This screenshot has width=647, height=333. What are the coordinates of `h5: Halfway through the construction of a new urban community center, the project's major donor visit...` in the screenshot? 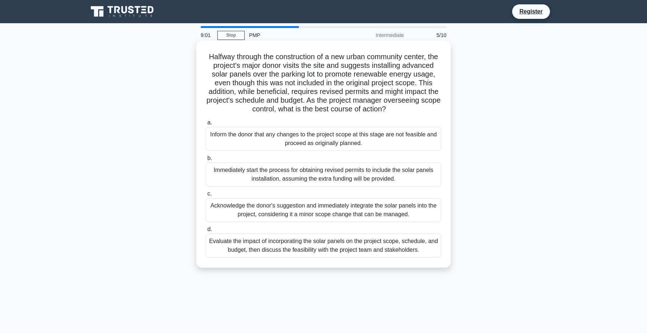 It's located at (323, 83).